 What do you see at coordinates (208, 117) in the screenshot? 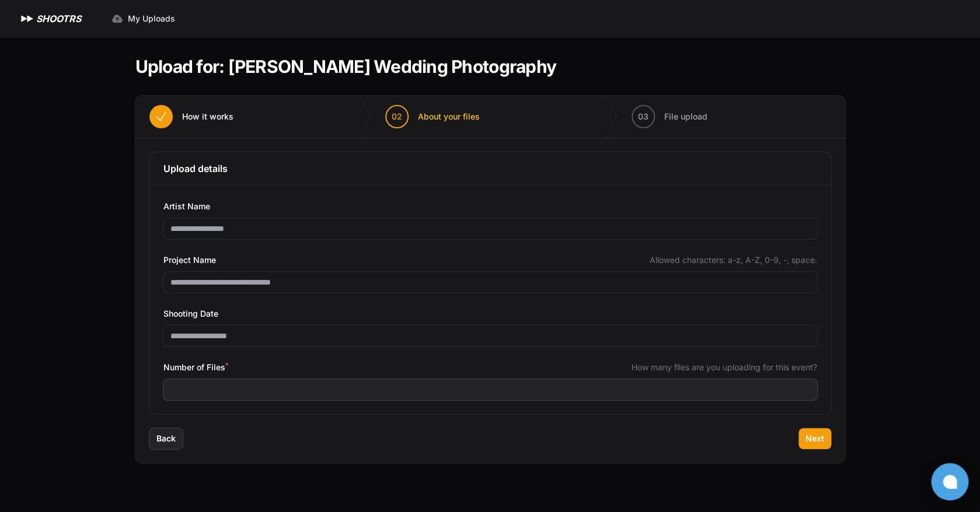
I see `span: How it works` at bounding box center [208, 117].